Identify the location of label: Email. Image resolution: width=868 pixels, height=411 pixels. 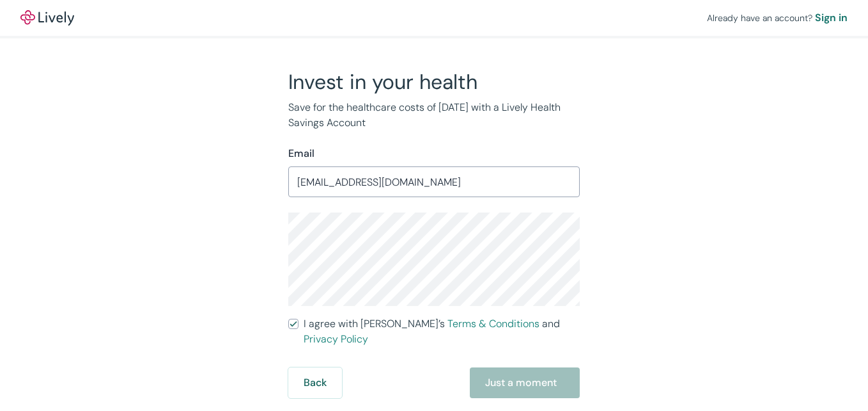
(301, 154).